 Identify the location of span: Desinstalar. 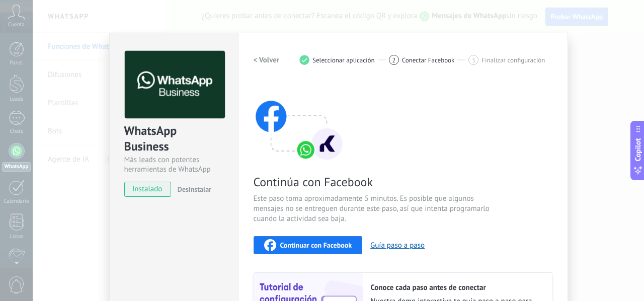
(194, 189).